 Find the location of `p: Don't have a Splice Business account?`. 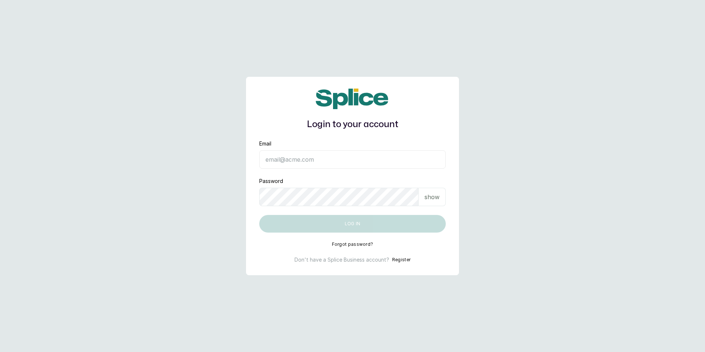

p: Don't have a Splice Business account? is located at coordinates (342, 260).